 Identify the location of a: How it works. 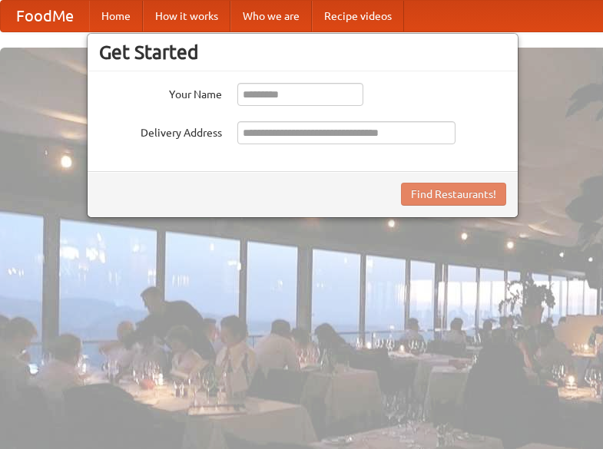
(187, 16).